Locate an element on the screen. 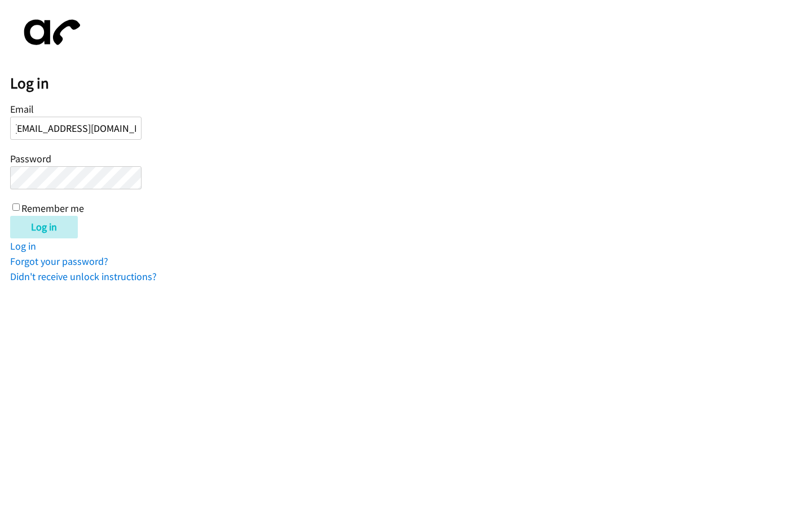 This screenshot has height=532, width=799. label: Email is located at coordinates (22, 109).